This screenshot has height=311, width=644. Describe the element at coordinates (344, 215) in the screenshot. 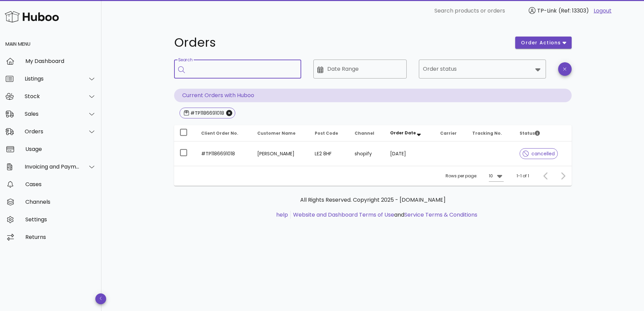

I see `a: Website and Dashboard Terms of Use` at that location.